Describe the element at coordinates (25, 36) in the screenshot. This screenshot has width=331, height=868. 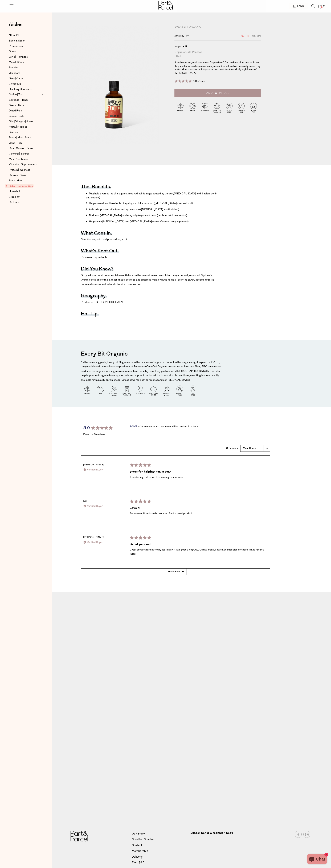
I see `a: NEW IN` at that location.